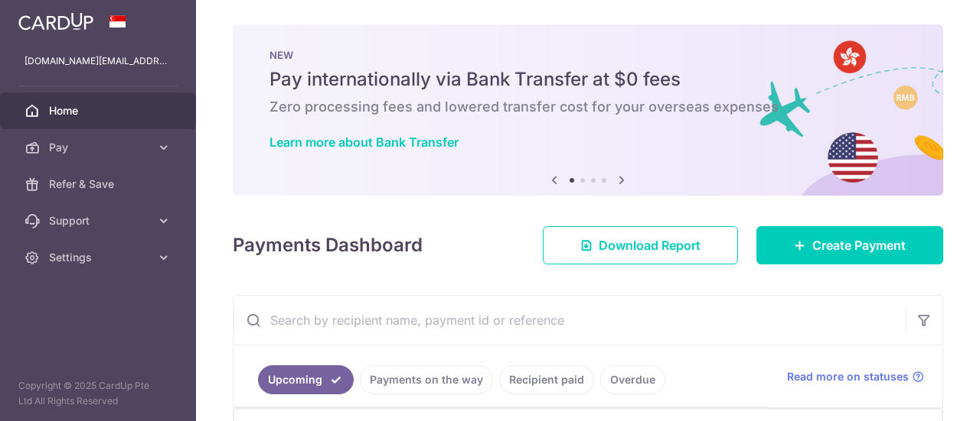 This screenshot has height=421, width=980. Describe the element at coordinates (547, 380) in the screenshot. I see `a: Recipient paid` at that location.